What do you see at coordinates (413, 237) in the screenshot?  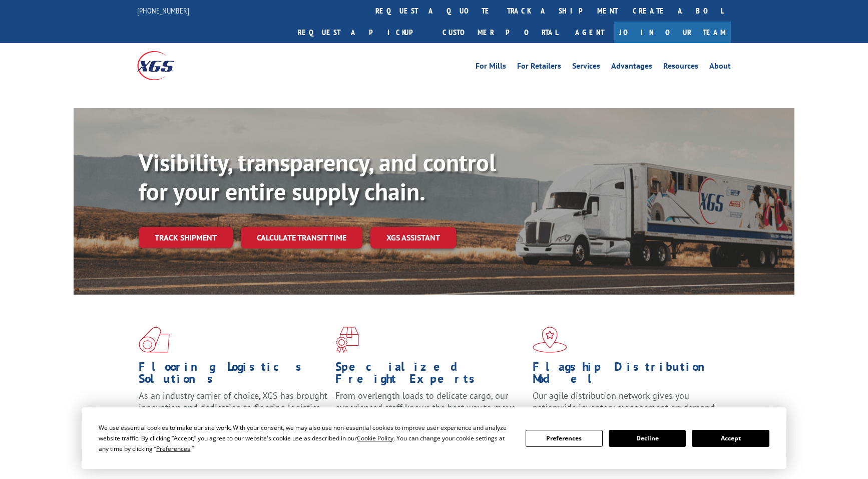 I see `a: XGS ASSISTANT` at bounding box center [413, 237].